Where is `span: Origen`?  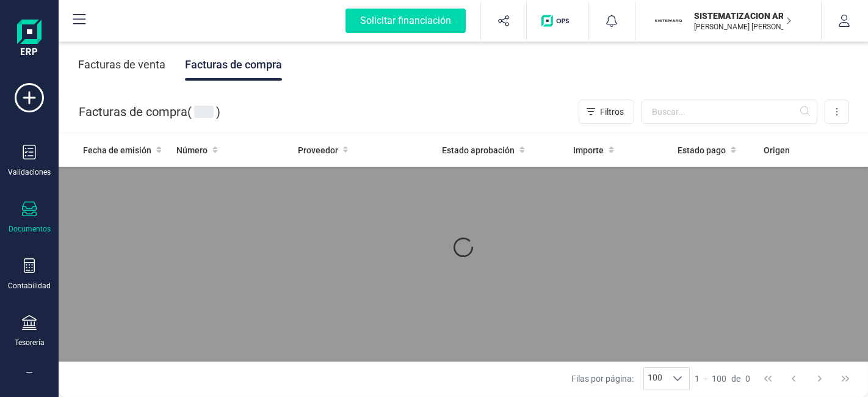 span: Origen is located at coordinates (776, 150).